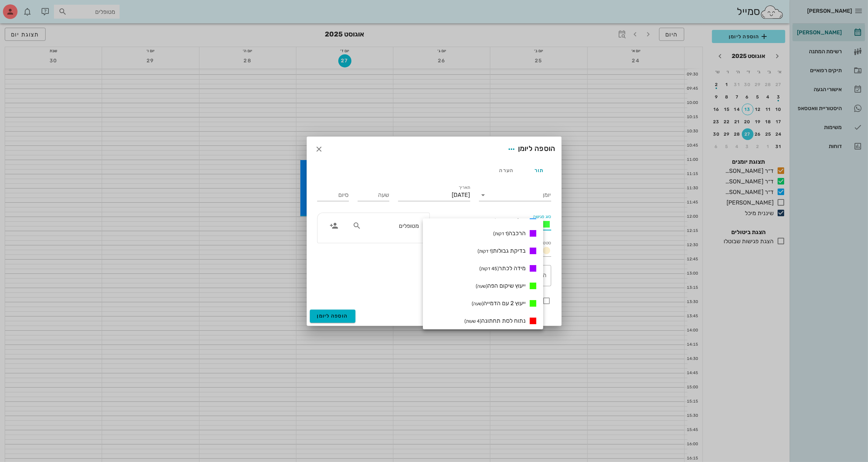 The image size is (868, 462). I want to click on span: ייעוץ 2 עם הדמייה, so click(499, 303).